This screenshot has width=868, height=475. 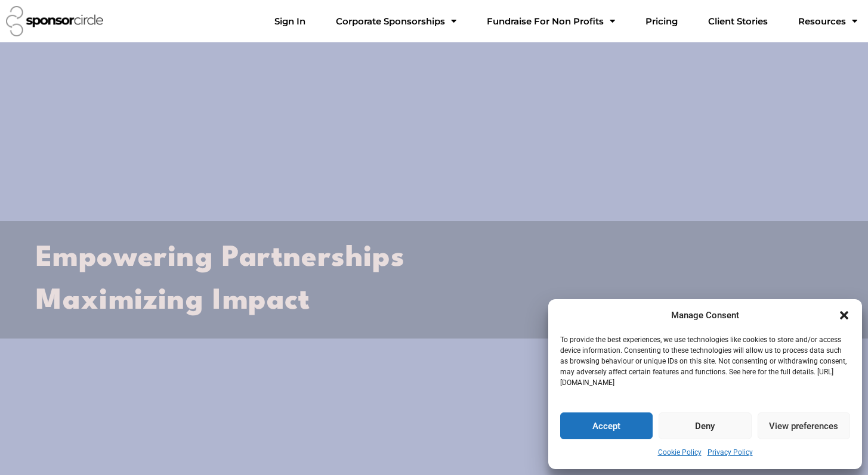 I want to click on div: Close dialogue, so click(x=844, y=316).